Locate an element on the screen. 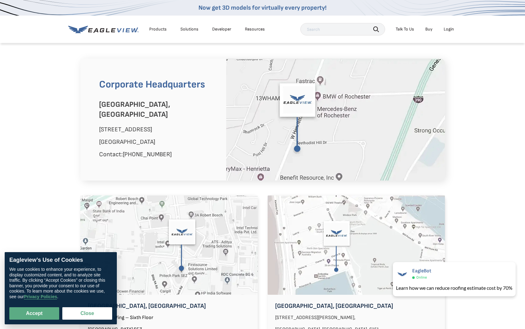  button: Close is located at coordinates (87, 314).